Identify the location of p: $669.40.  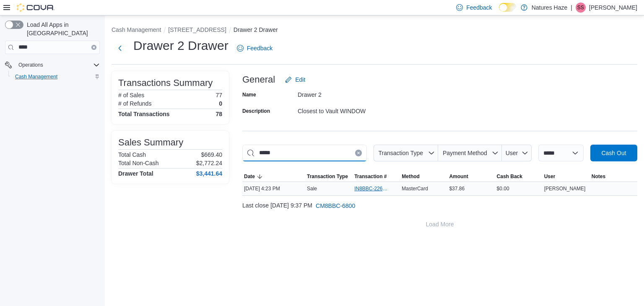
(211, 154).